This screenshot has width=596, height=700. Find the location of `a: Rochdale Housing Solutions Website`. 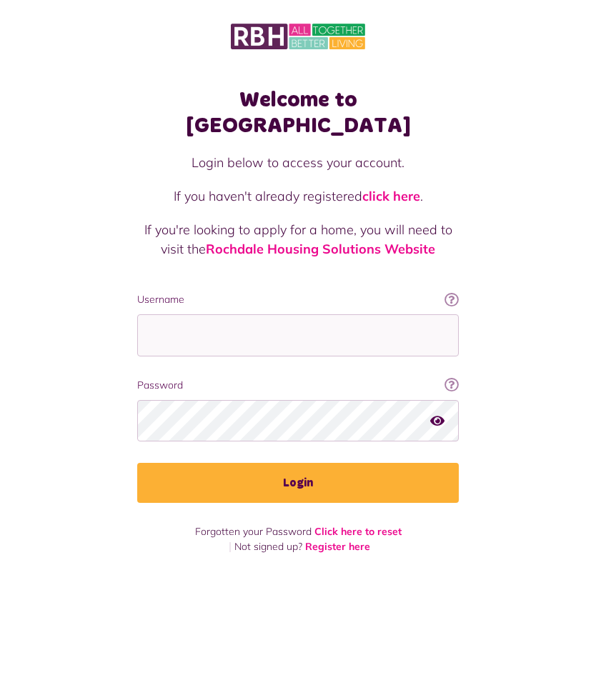

a: Rochdale Housing Solutions Website is located at coordinates (320, 248).